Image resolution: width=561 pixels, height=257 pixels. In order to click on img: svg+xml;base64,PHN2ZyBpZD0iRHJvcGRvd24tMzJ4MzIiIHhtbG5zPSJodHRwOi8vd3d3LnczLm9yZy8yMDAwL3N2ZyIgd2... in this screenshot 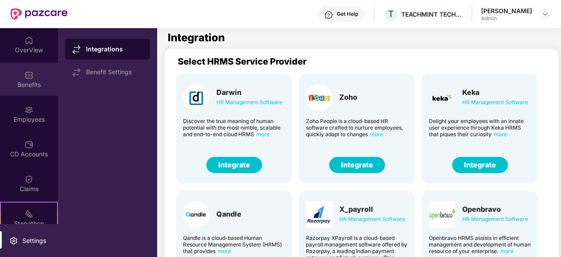, I will do `click(545, 14)`.